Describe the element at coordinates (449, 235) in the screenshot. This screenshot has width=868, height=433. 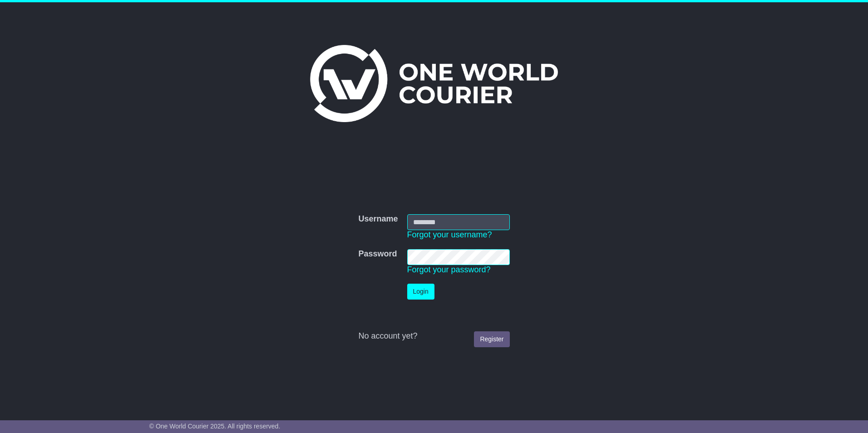
I see `a: Forgot your username?` at that location.